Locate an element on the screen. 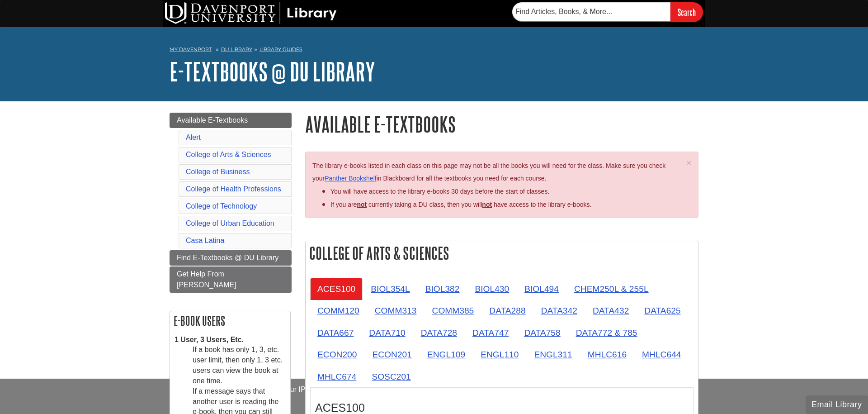 The width and height of the screenshot is (868, 414). span: Available E-Textbooks is located at coordinates (212, 120).